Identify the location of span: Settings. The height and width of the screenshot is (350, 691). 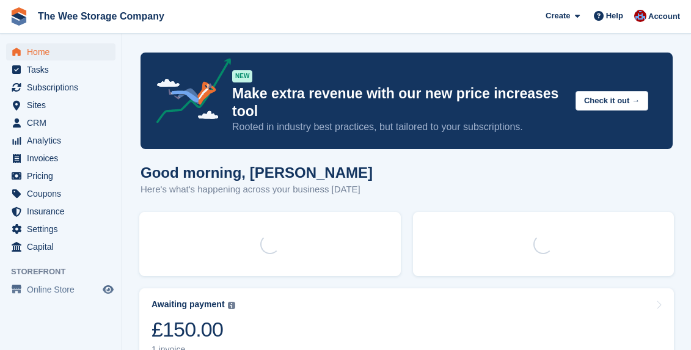
(63, 229).